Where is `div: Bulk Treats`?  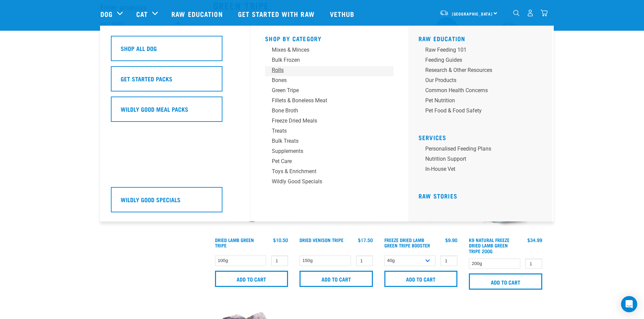 div: Bulk Treats is located at coordinates (325, 141).